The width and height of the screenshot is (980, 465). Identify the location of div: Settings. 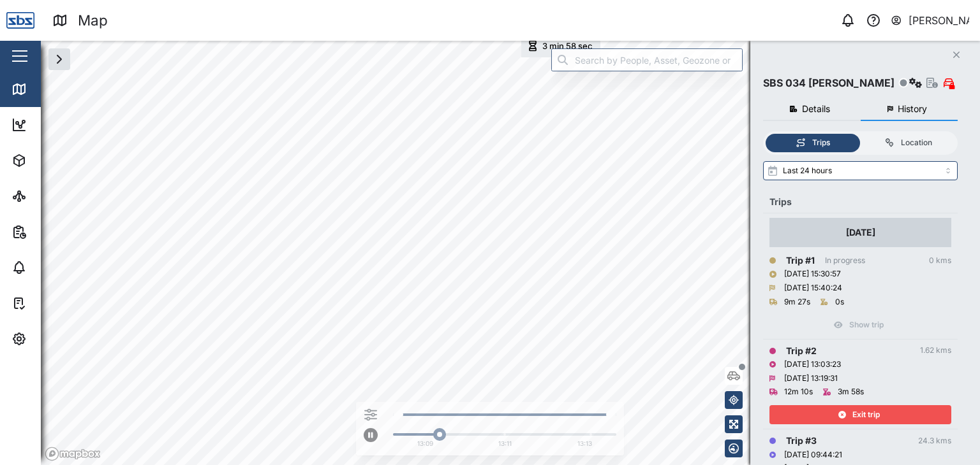
(56, 339).